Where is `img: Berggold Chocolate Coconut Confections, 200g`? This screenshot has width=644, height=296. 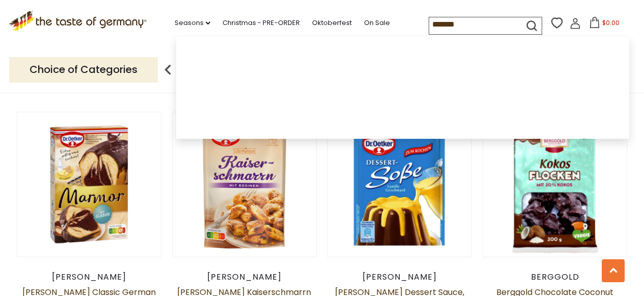 img: Berggold Chocolate Coconut Confections, 200g is located at coordinates (554, 184).